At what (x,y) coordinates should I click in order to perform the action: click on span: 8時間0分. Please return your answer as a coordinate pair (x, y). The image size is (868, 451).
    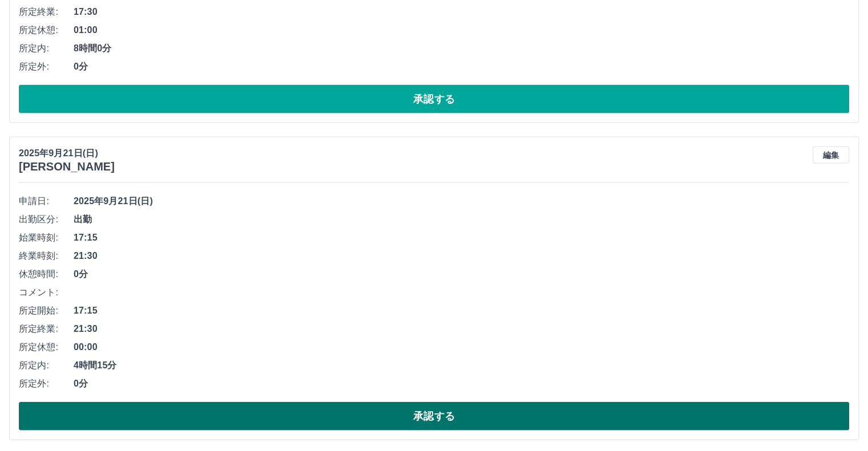
    Looking at the image, I should click on (461, 48).